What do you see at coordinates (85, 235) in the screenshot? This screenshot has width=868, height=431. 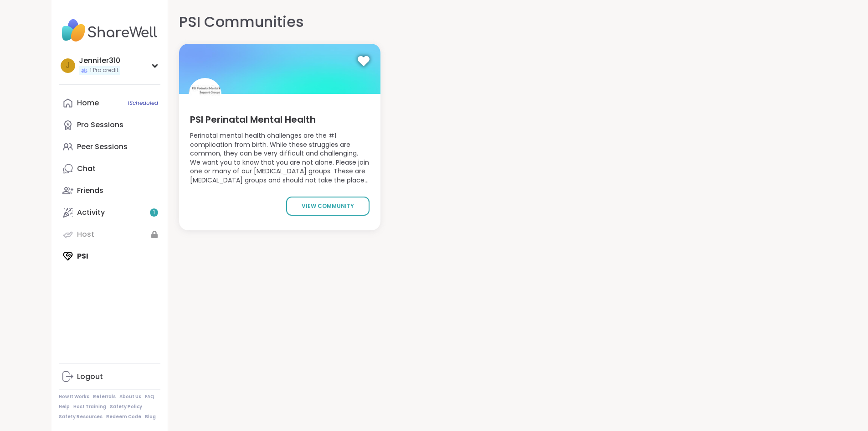 I see `div: Host` at bounding box center [85, 235].